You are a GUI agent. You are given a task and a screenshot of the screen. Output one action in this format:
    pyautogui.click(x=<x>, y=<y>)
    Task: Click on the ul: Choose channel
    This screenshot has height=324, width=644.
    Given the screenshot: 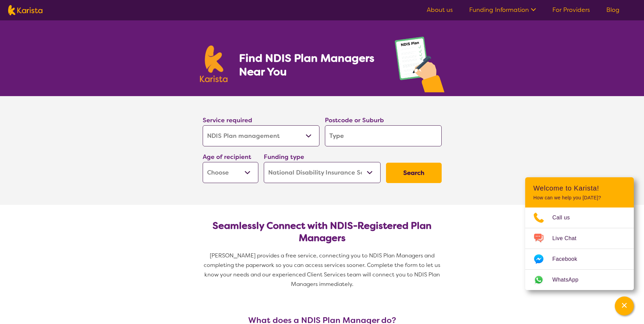 What is the action you would take?
    pyautogui.click(x=579, y=249)
    